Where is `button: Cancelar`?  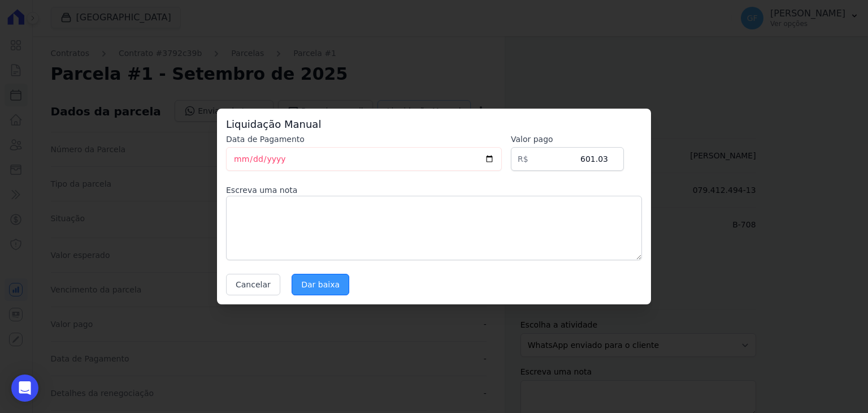
button: Cancelar is located at coordinates (253, 284).